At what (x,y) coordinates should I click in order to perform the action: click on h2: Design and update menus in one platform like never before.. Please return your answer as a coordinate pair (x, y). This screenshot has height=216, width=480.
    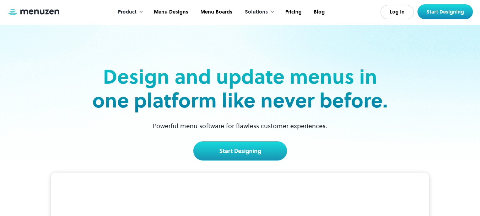
    Looking at the image, I should click on (240, 88).